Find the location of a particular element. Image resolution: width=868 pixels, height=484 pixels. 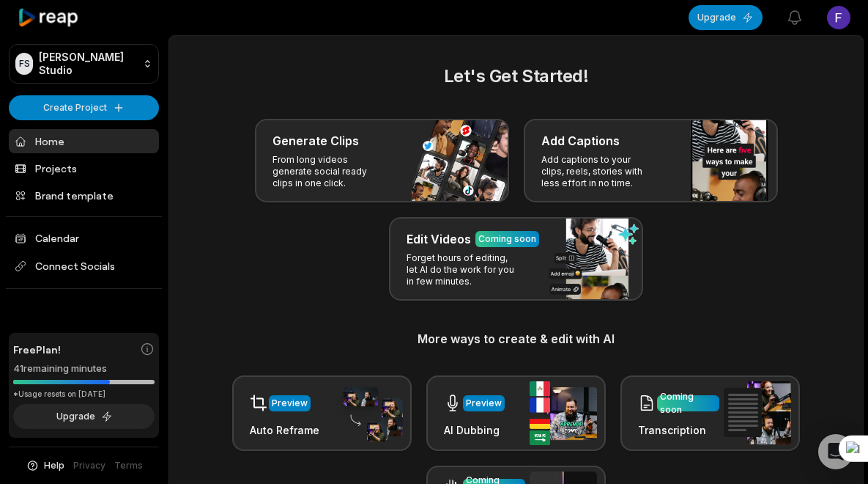

h3: AI Dubbing is located at coordinates (474, 429).